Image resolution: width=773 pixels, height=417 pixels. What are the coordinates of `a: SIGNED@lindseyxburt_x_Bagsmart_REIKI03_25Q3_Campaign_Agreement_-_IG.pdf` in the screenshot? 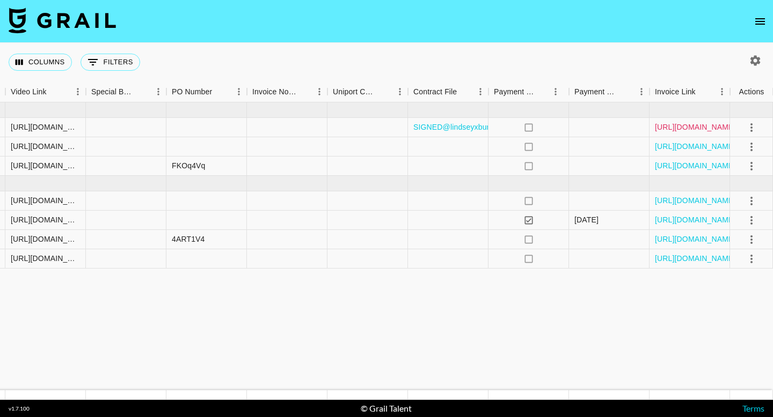 It's located at (559, 127).